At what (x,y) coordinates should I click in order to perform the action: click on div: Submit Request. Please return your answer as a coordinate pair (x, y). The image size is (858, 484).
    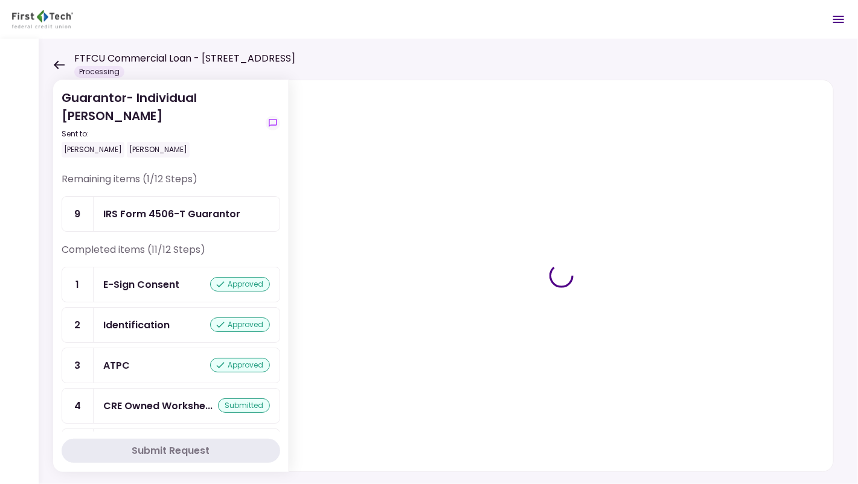
    Looking at the image, I should click on (171, 451).